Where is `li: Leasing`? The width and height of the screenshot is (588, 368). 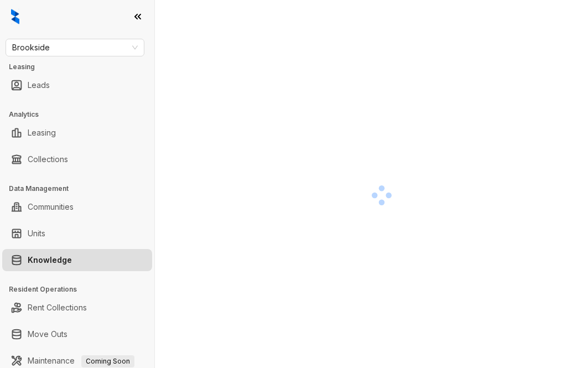
li: Leasing is located at coordinates (77, 133).